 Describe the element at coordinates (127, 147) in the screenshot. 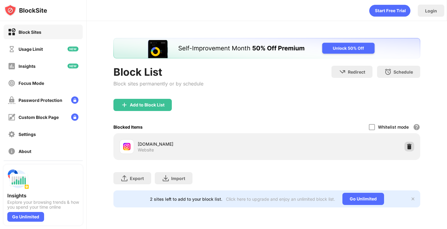

I see `img: favicons` at that location.